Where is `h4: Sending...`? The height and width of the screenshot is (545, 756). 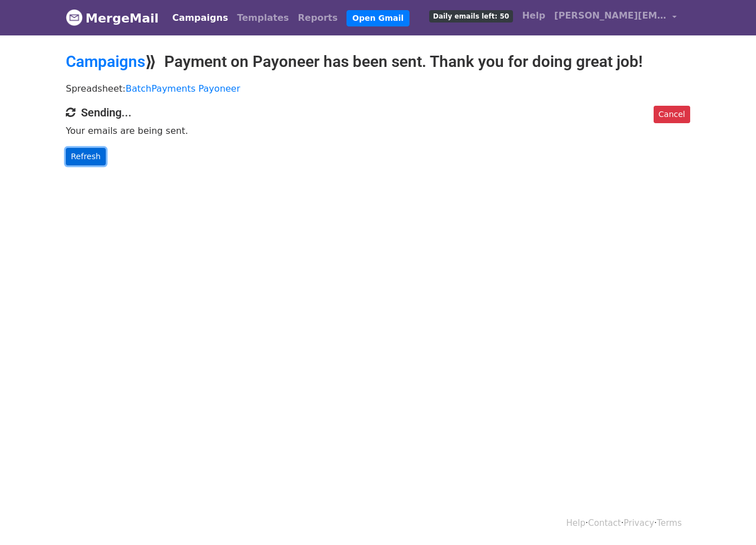
h4: Sending... is located at coordinates (378, 113).